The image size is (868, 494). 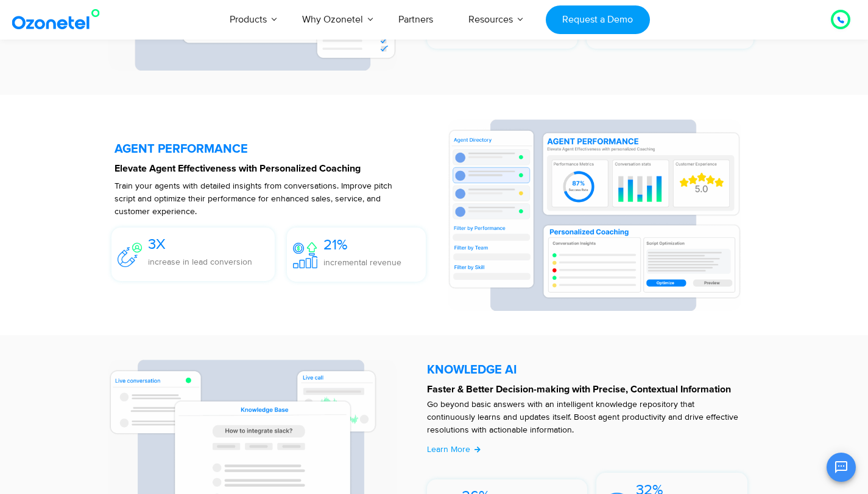 I want to click on button: Open chat, so click(x=842, y=468).